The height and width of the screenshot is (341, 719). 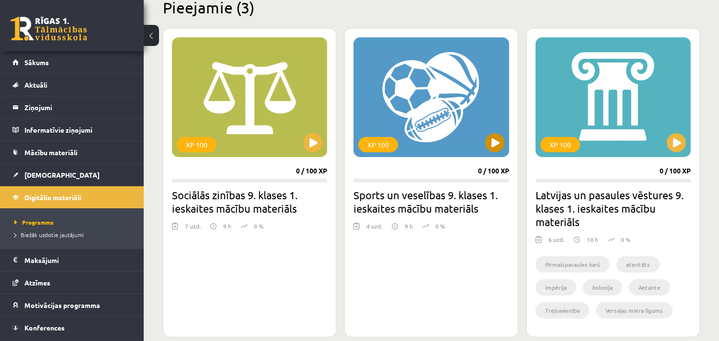 What do you see at coordinates (45, 328) in the screenshot?
I see `span: Konferences` at bounding box center [45, 328].